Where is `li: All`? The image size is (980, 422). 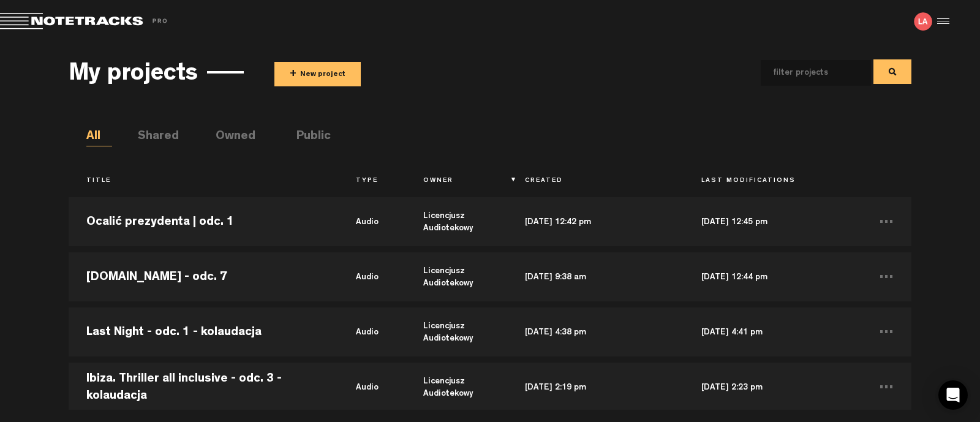 li: All is located at coordinates (99, 137).